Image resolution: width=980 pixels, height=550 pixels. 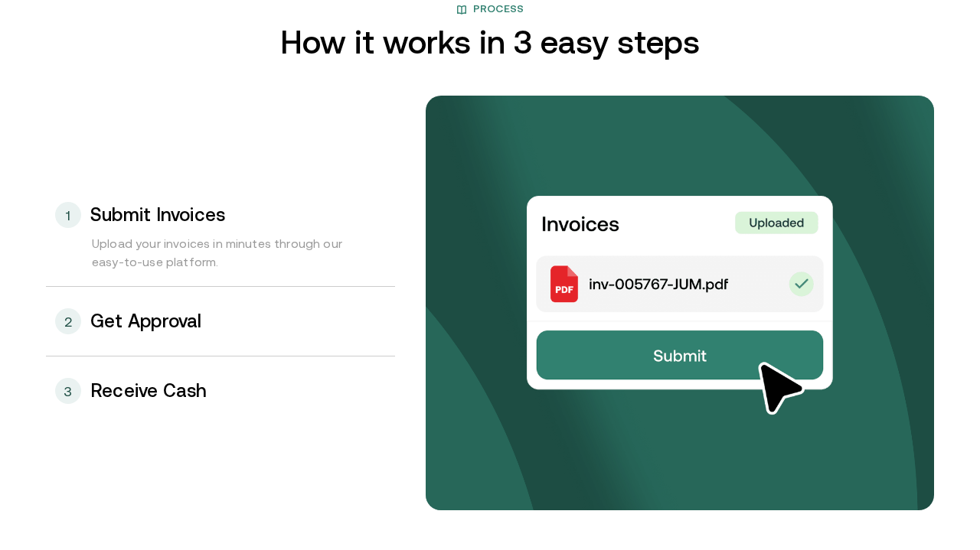 I want to click on span: Process, so click(x=498, y=10).